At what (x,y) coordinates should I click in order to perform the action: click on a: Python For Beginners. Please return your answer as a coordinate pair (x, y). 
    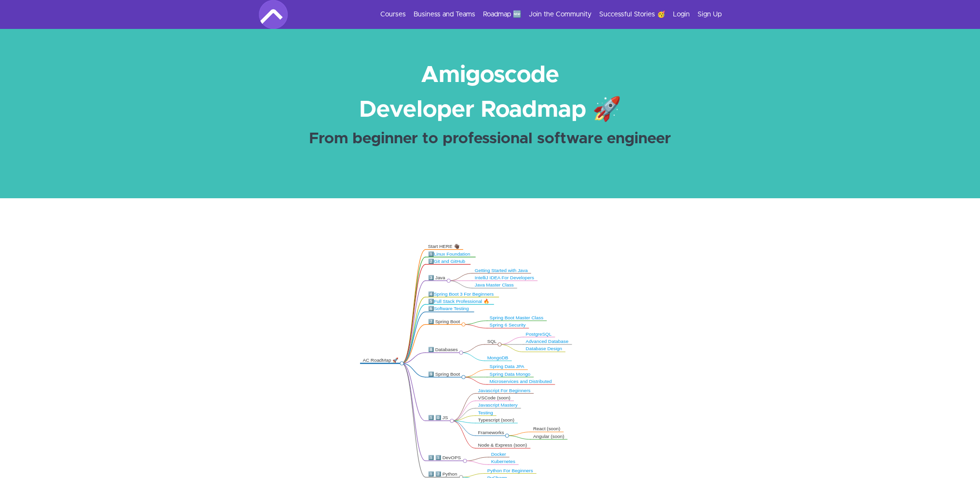
    Looking at the image, I should click on (510, 470).